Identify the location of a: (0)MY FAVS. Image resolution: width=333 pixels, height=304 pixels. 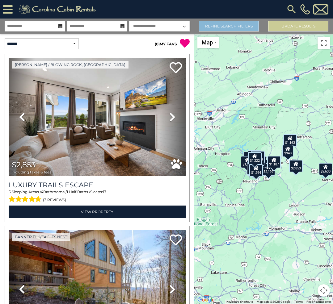
(166, 44).